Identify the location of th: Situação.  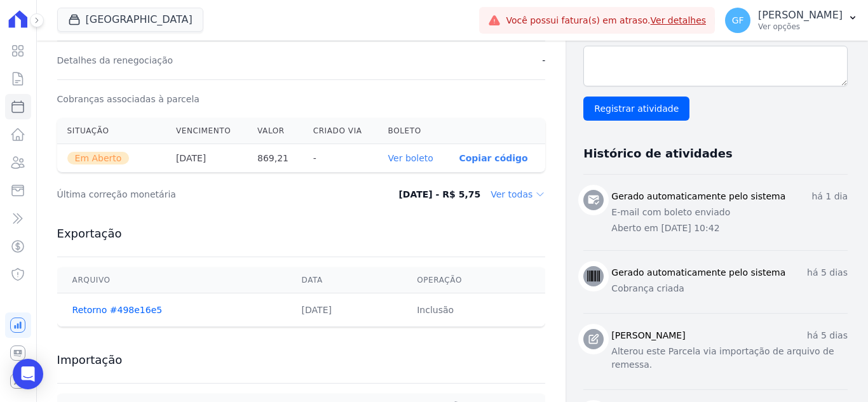
(111, 131).